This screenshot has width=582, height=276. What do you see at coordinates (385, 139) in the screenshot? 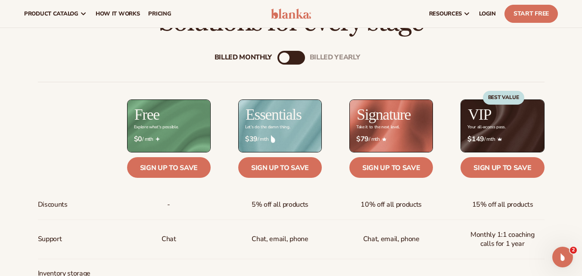
I see `img: Star_6.png` at bounding box center [385, 139].